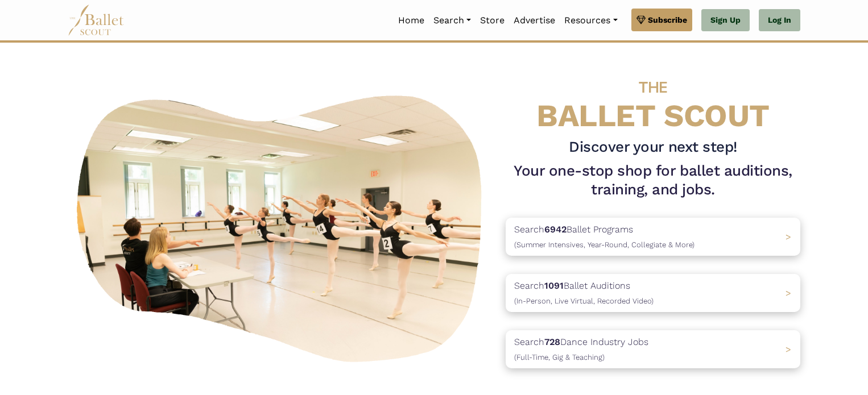 Image resolution: width=868 pixels, height=395 pixels. Describe the element at coordinates (534, 21) in the screenshot. I see `a: Advertise` at that location.